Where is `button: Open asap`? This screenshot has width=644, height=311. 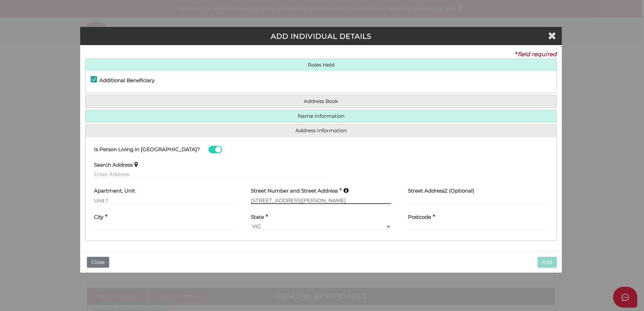
button: Open asap is located at coordinates (625, 297).